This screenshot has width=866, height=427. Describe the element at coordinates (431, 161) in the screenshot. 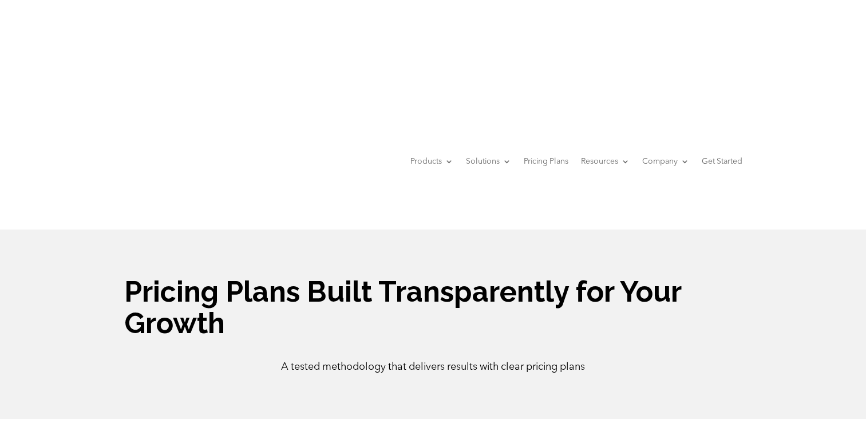

I see `a: Products` at that location.